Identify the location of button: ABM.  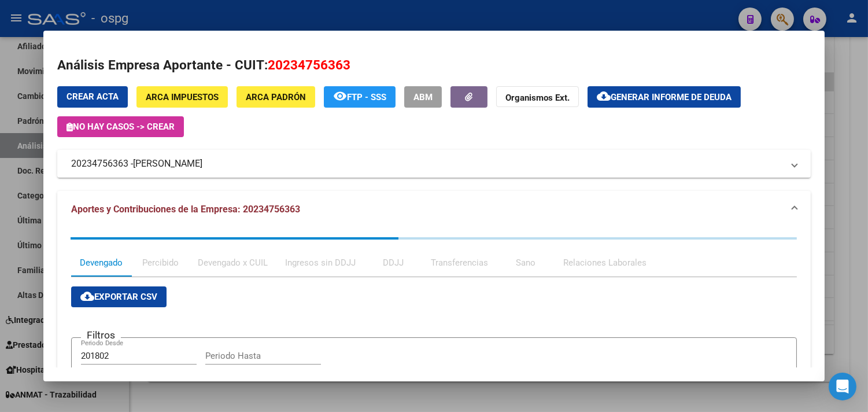
(423, 97).